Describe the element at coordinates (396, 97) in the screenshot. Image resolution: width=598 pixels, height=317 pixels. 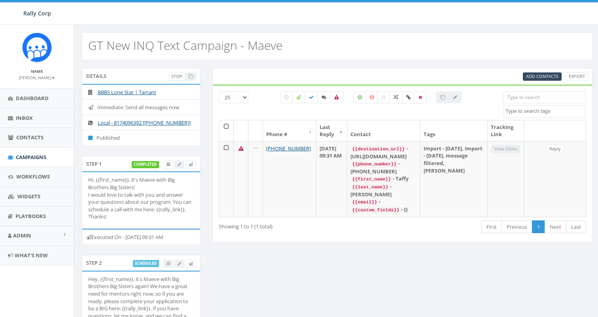
I see `label: Mixed` at that location.